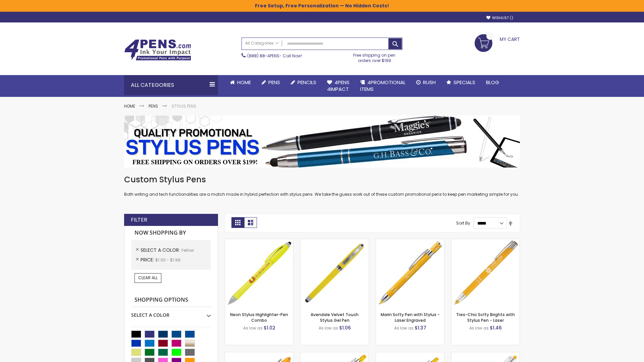 This screenshot has height=362, width=644. Describe the element at coordinates (420, 328) in the screenshot. I see `span: $1.37` at that location.